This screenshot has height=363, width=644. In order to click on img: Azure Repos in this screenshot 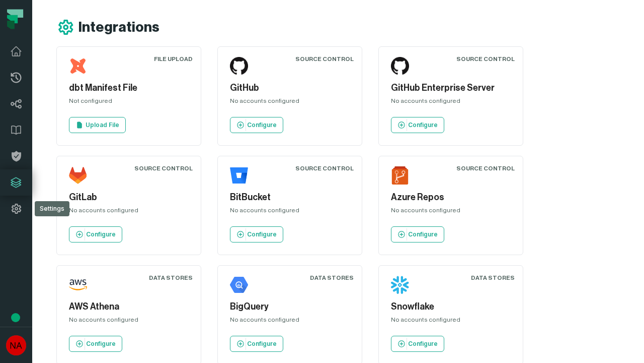, I will do `click(400, 175)`.